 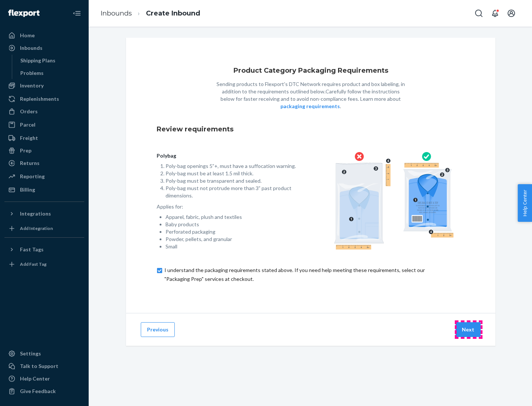 What do you see at coordinates (394, 201) in the screenshot?
I see `img: polybag.ac92ac876edd07edd96c1eaacd328395.png` at bounding box center [394, 201].